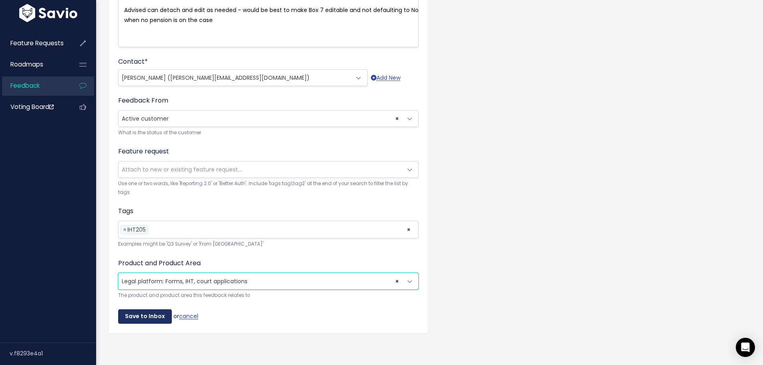  What do you see at coordinates (48, 12) in the screenshot?
I see `img: logo-white.9d6f32f41409.svg` at bounding box center [48, 12].